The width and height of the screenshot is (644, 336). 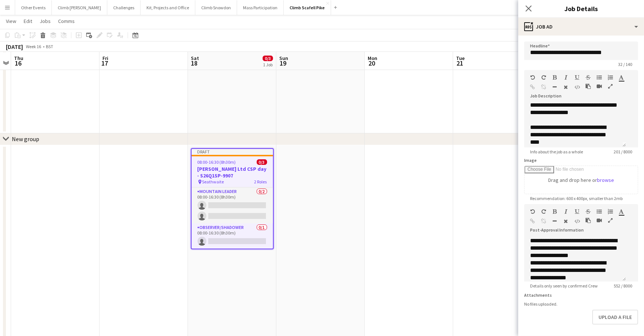 I want to click on a: Edit, so click(x=28, y=21).